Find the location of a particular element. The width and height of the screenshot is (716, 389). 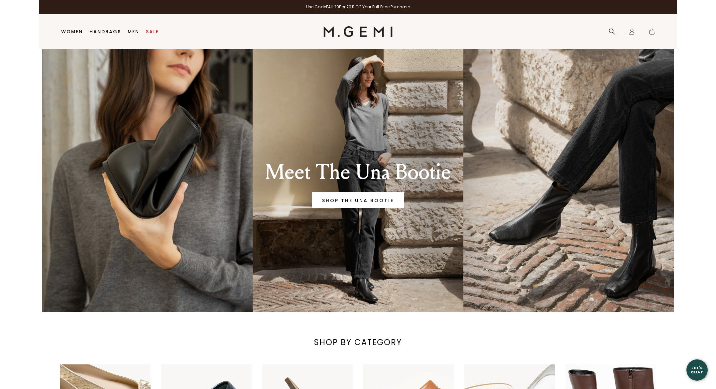

strong: FALL20 is located at coordinates (333, 7).